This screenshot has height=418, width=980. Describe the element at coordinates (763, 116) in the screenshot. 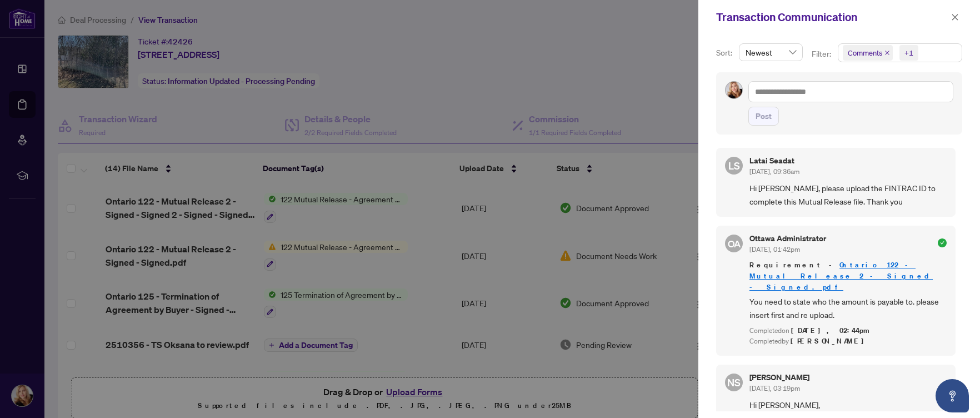

I see `button: Post` at that location.